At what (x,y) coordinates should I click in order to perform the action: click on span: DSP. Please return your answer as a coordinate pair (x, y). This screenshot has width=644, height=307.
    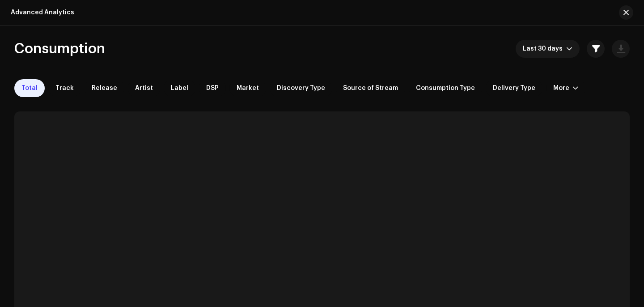
    Looking at the image, I should click on (212, 88).